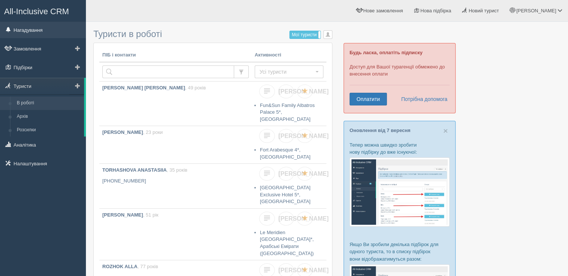 The image size is (568, 276). What do you see at coordinates (37, 11) in the screenshot?
I see `span: All-Inclusive CRM` at bounding box center [37, 11].